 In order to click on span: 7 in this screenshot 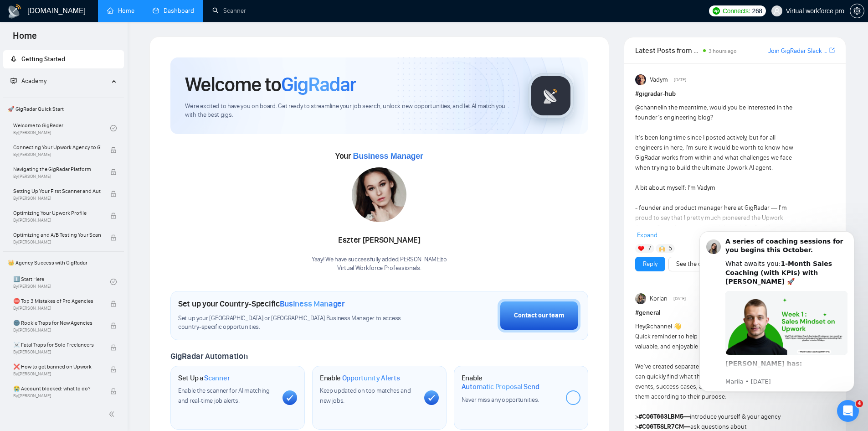, I will do `click(650, 249)`.